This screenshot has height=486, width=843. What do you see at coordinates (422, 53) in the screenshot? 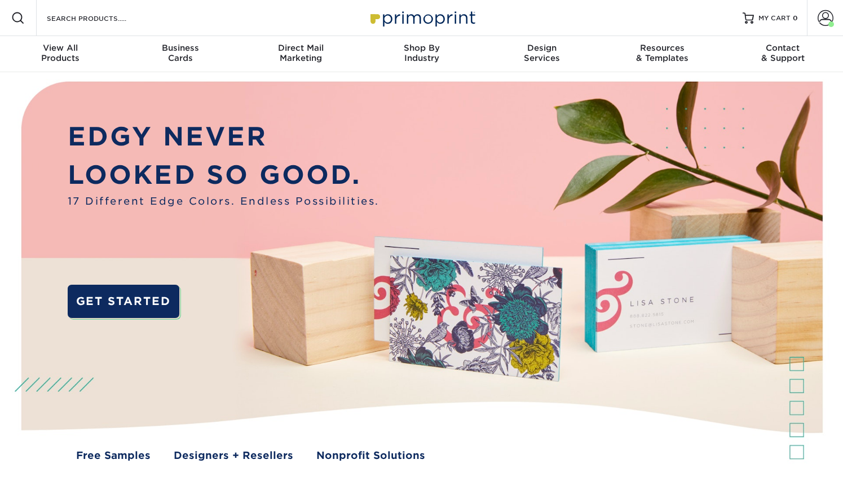
I see `div: Industry` at bounding box center [422, 53].